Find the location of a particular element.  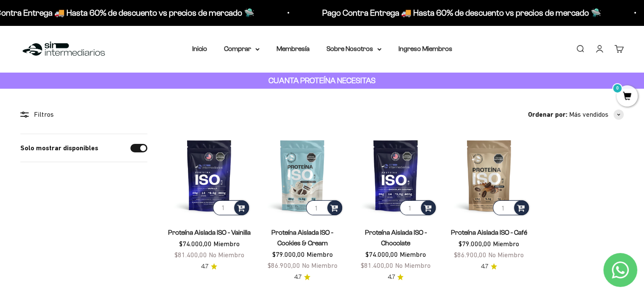

a: Proteína Aislada ISO - Cookies & Cream is located at coordinates (302, 237).